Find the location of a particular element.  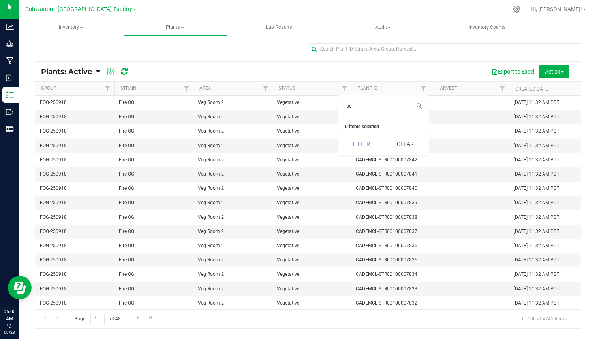

a: Created Date is located at coordinates (532, 89).